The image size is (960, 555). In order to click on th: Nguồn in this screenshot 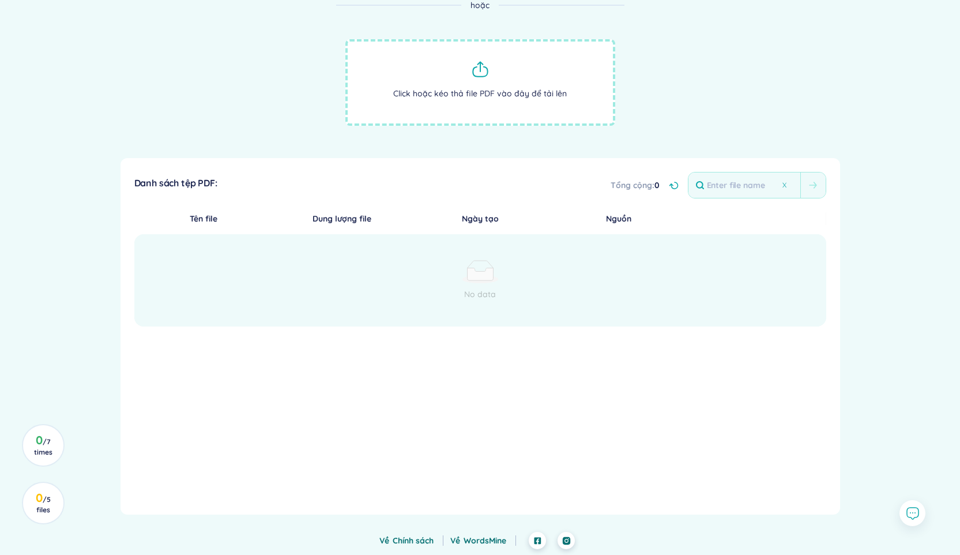, I will do `click(619, 219)`.